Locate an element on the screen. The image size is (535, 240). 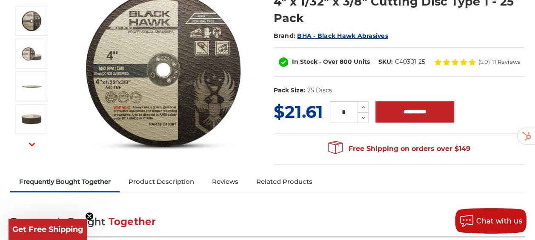
dd: C40301-25 is located at coordinates (410, 62).